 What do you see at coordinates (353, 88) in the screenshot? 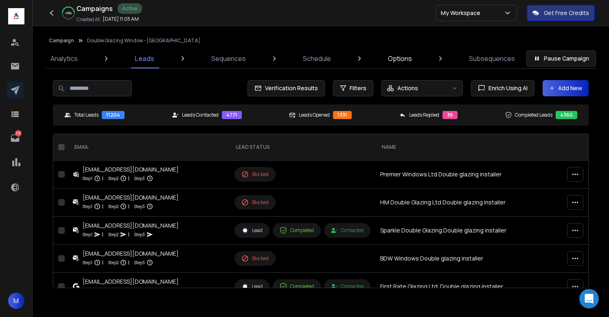
I see `button: Filters` at bounding box center [353, 88].